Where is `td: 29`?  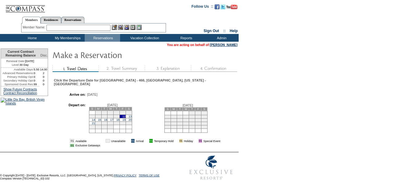
td: 29 is located at coordinates (98, 126).